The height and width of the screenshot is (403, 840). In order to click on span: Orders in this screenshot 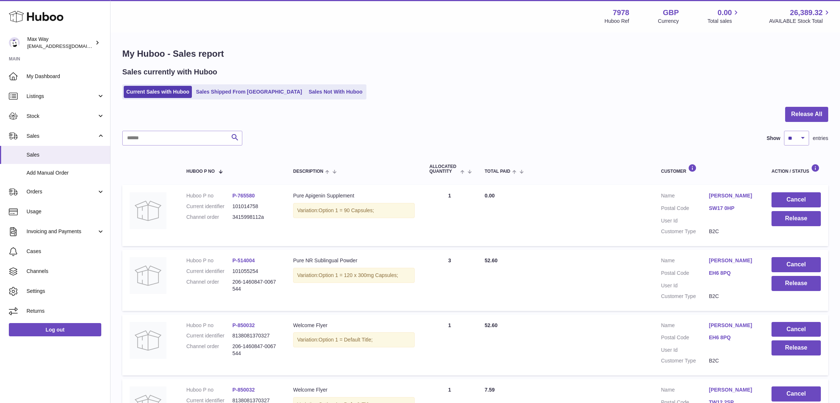, I will do `click(61, 191)`.